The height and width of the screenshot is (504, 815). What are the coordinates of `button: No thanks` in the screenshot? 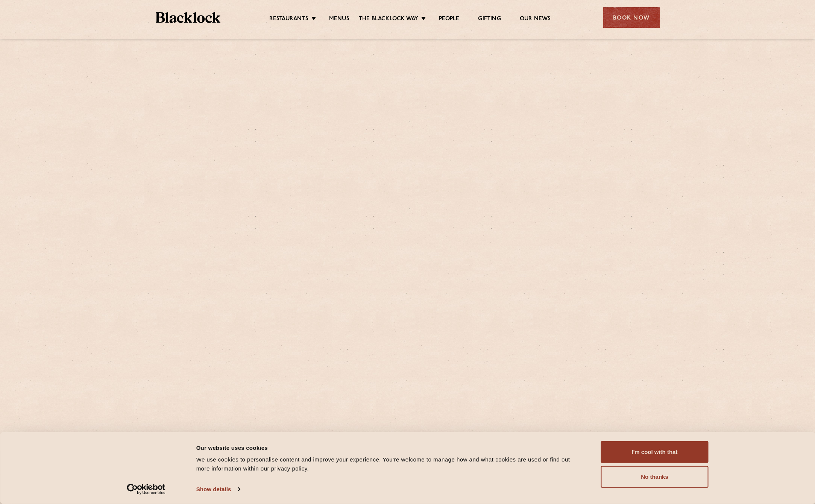 It's located at (655, 477).